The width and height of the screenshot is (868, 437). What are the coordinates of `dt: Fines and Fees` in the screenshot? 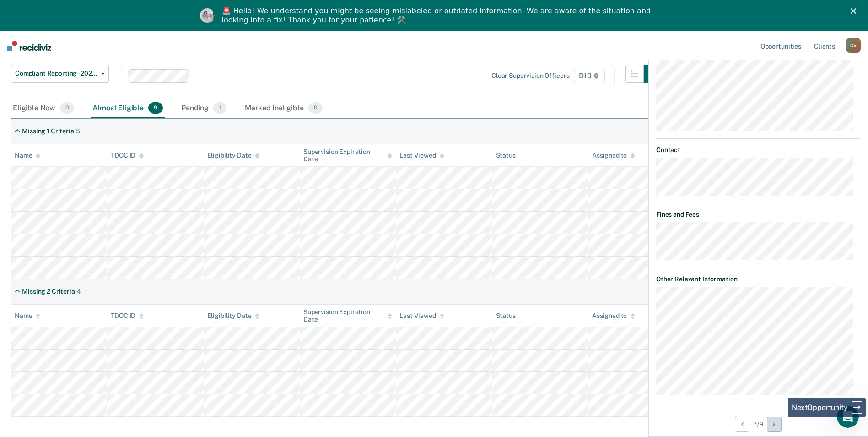 It's located at (758, 214).